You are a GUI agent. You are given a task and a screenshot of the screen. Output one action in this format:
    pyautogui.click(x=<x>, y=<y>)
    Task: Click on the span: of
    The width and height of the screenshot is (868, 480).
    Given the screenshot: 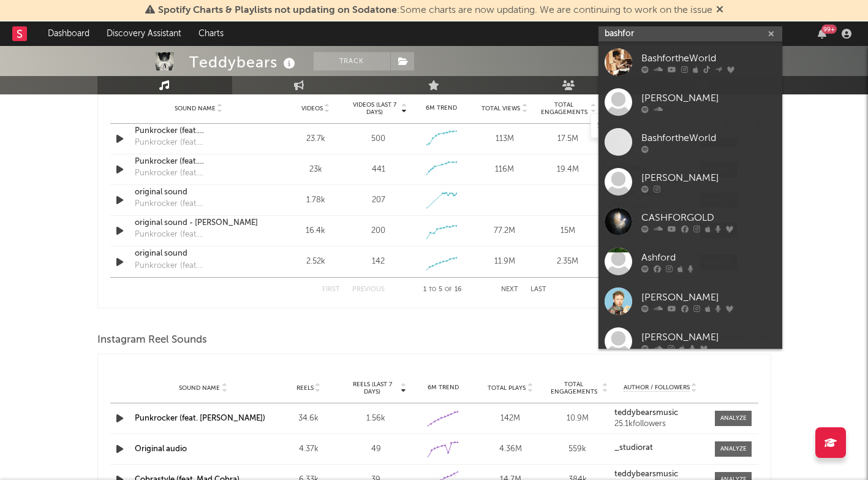 What is the action you would take?
    pyautogui.click(x=448, y=289)
    